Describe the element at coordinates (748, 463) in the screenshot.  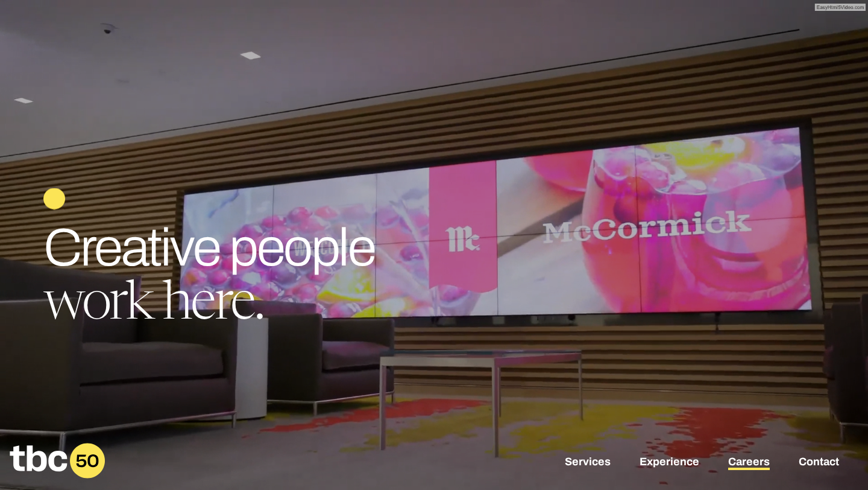
I see `a: Careers` at that location.